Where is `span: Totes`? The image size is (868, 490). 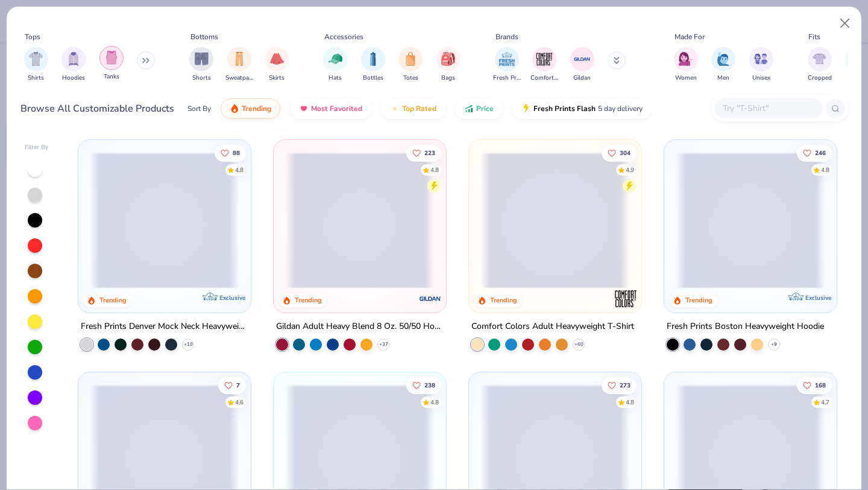 span: Totes is located at coordinates (411, 78).